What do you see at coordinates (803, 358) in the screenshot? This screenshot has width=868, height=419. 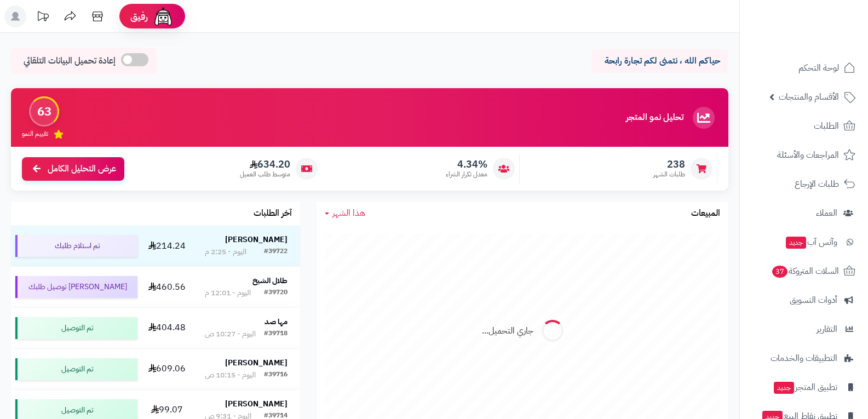 I see `a: التطبيقات والخدمات` at bounding box center [803, 358].